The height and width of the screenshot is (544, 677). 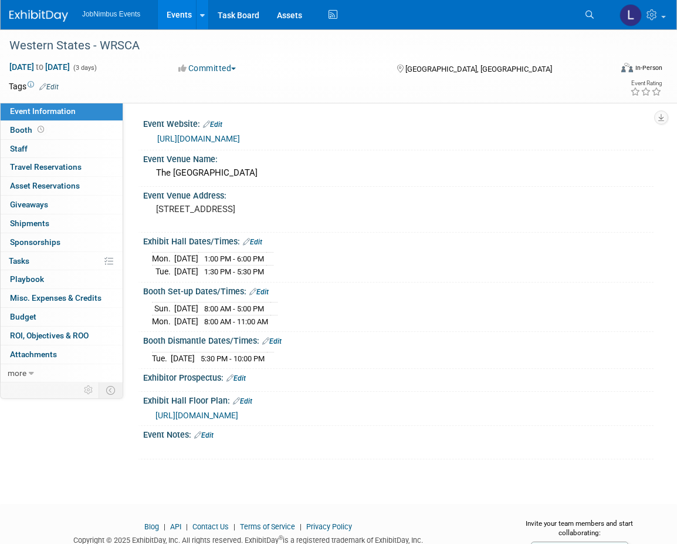 What do you see at coordinates (33, 354) in the screenshot?
I see `span: Attachments` at bounding box center [33, 354].